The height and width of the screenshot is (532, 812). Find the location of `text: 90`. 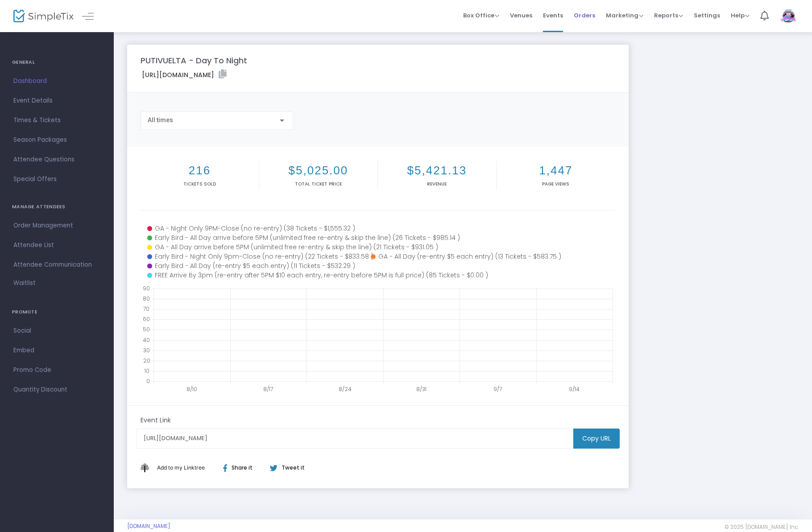

text: 90 is located at coordinates (147, 288).